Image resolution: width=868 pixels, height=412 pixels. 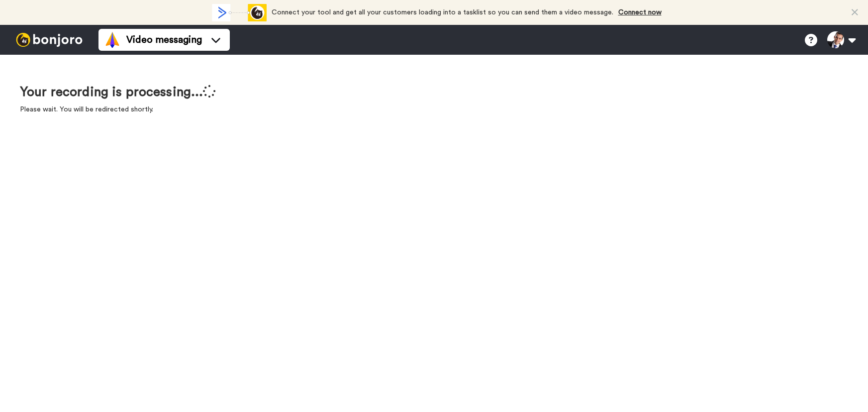 What do you see at coordinates (49, 40) in the screenshot?
I see `img: bj-logo-header-white.svg` at bounding box center [49, 40].